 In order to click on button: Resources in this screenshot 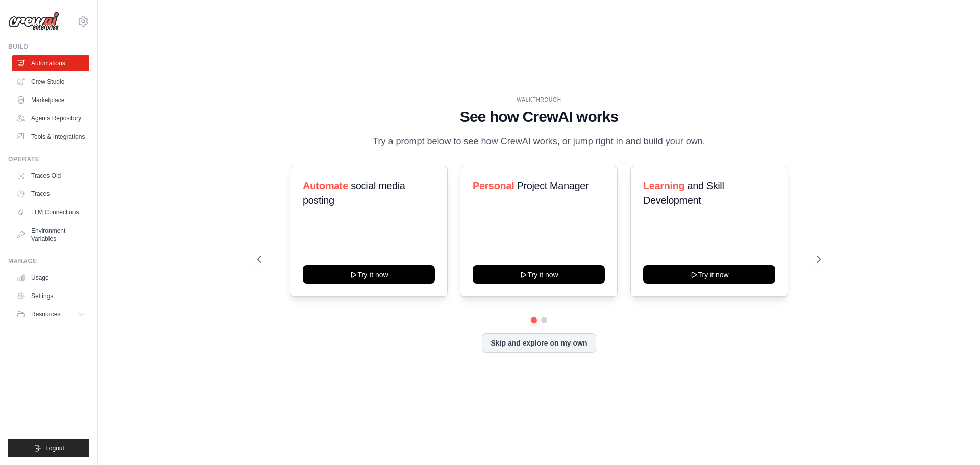, I will do `click(51, 315)`.